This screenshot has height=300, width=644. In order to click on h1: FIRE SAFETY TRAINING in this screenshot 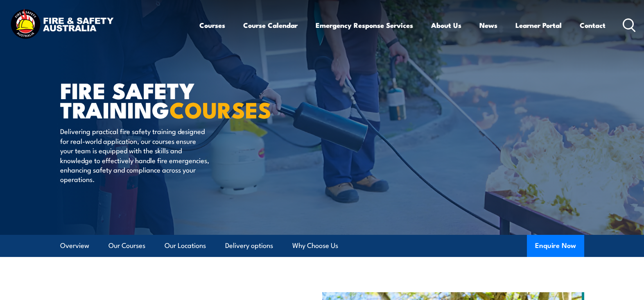, I will do `click(161, 99)`.